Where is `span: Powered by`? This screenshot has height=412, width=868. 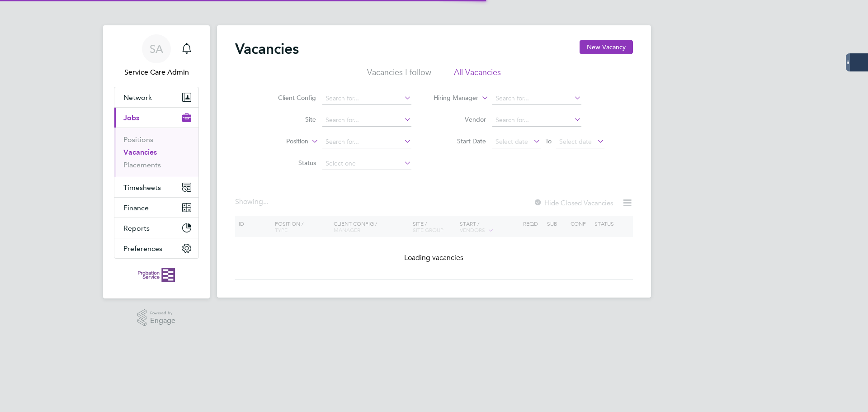
span: Powered by is located at coordinates (163, 313).